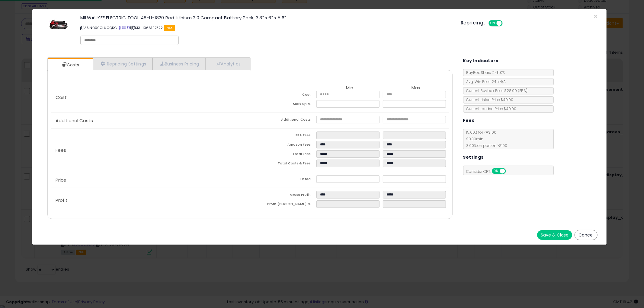 The height and width of the screenshot is (308, 644). I want to click on img: 41uW+VptowL._SL60_.jpg, so click(59, 24).